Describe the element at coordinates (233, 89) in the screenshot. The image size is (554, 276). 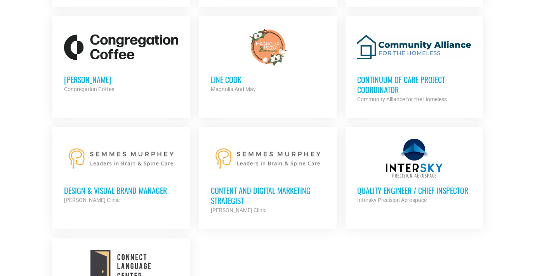
I see `strong: Magnolia And May` at that location.